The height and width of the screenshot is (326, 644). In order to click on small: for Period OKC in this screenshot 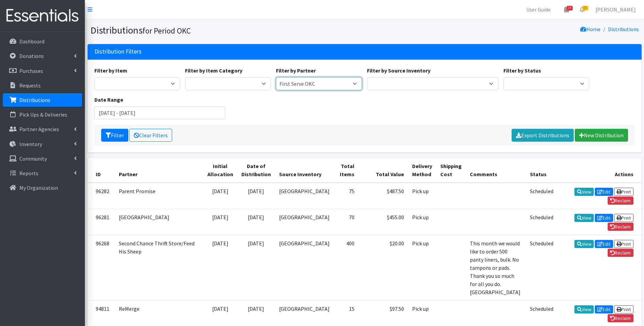, I will do `click(167, 31)`.